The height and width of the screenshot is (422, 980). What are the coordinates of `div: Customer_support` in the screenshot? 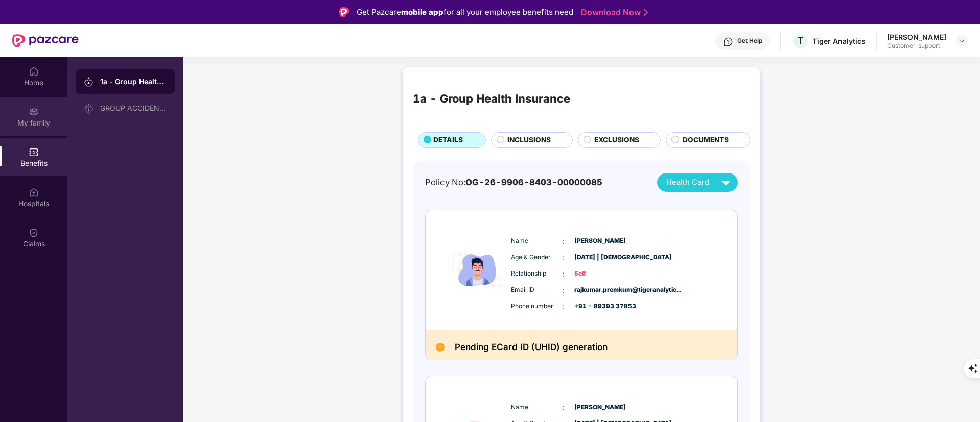 It's located at (916, 46).